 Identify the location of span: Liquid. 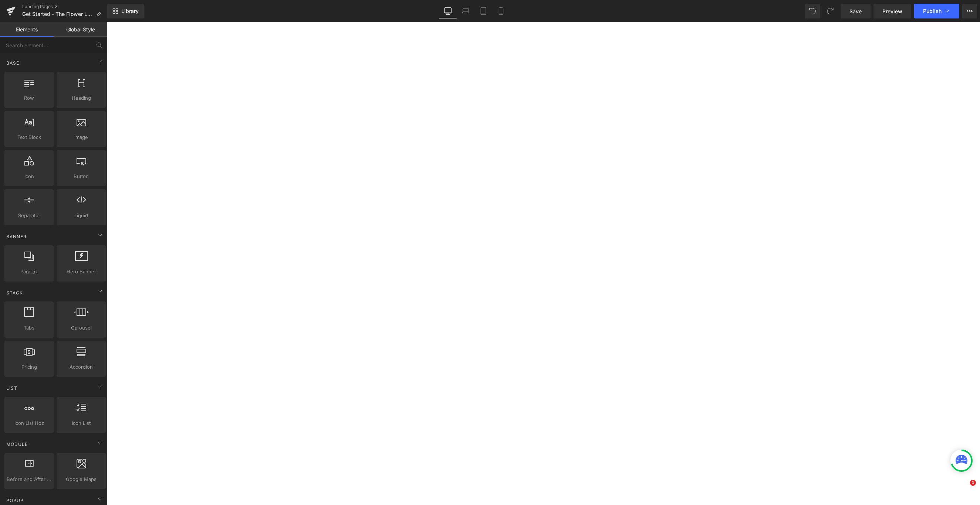
(81, 216).